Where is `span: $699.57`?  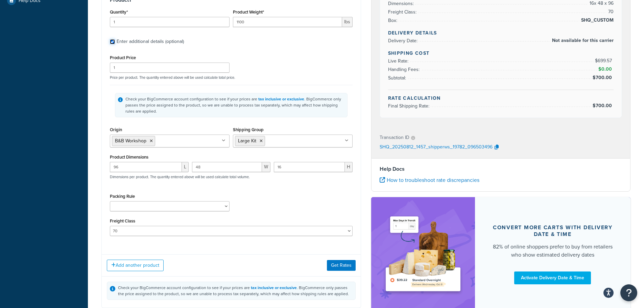 span: $699.57 is located at coordinates (604, 61).